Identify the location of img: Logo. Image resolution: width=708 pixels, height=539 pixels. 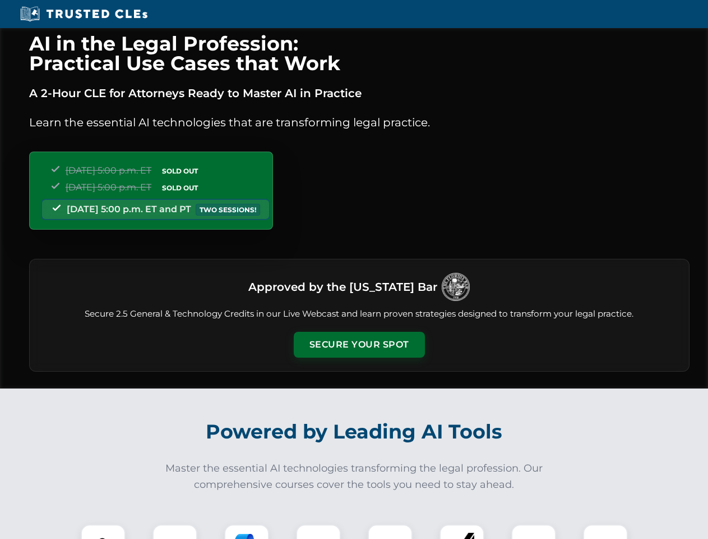
(456, 287).